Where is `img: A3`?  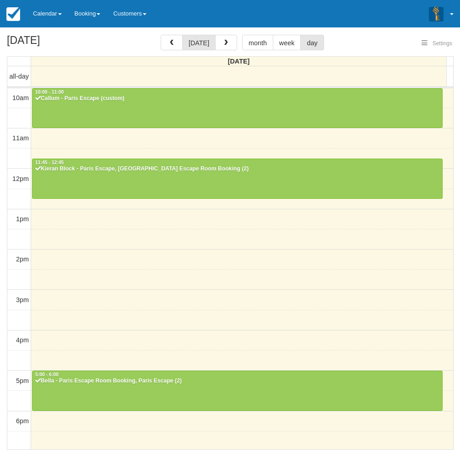
img: A3 is located at coordinates (436, 14).